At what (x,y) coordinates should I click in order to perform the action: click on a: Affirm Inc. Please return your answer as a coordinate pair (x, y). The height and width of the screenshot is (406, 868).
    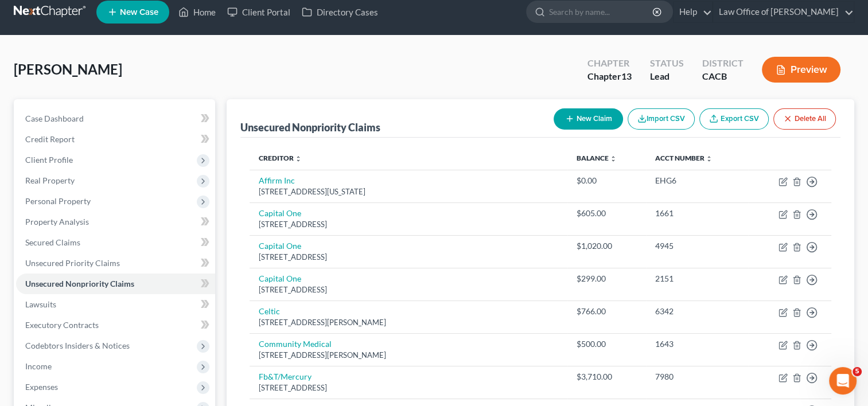
    Looking at the image, I should click on (277, 180).